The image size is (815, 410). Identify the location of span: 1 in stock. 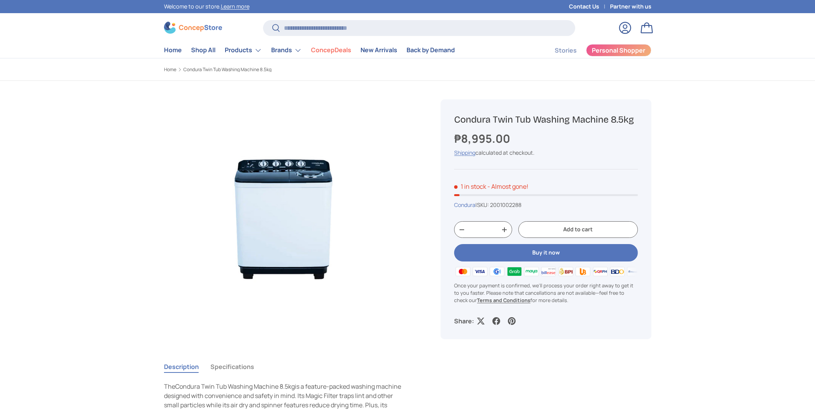
(470, 186).